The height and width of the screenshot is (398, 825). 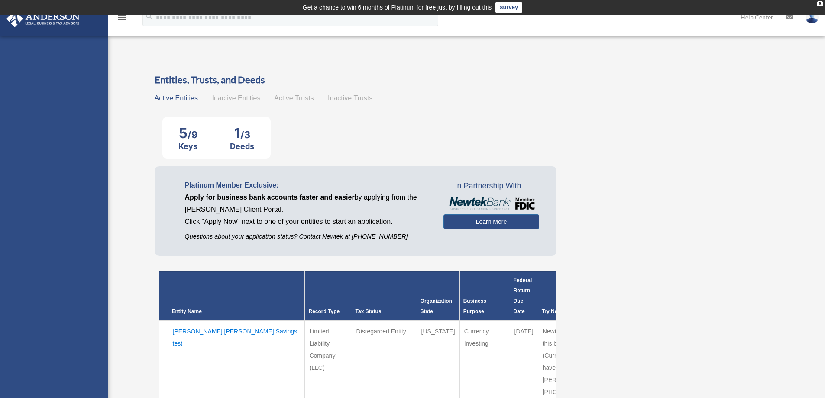 I want to click on a: survey, so click(x=509, y=7).